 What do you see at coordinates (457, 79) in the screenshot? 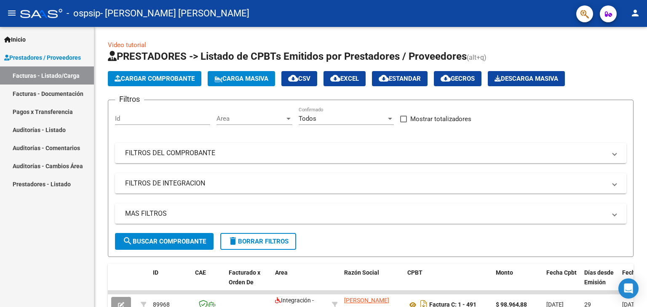
I see `span: Gecros` at bounding box center [457, 79].